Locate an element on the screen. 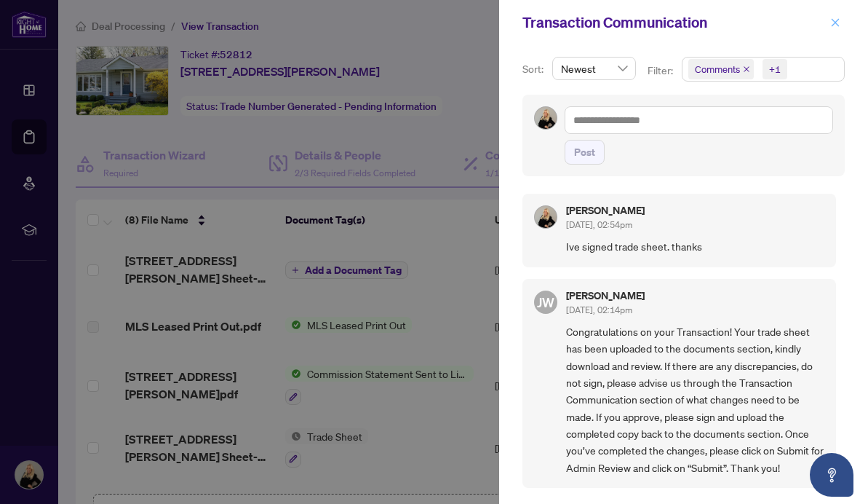  span: Congratulations on your Transaction! Your trade sheet has been uploaded to the documents section,... is located at coordinates (695, 400).